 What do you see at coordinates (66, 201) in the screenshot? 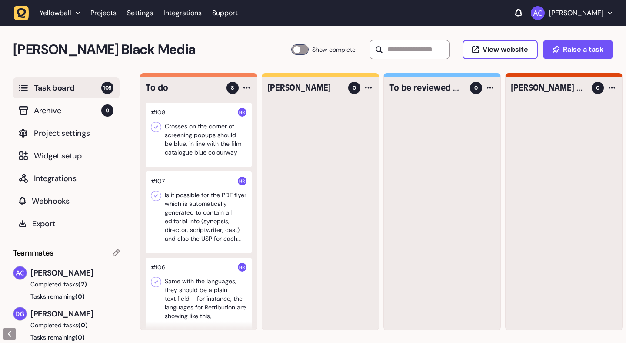
I see `button: Webhooks` at bounding box center [66, 201].